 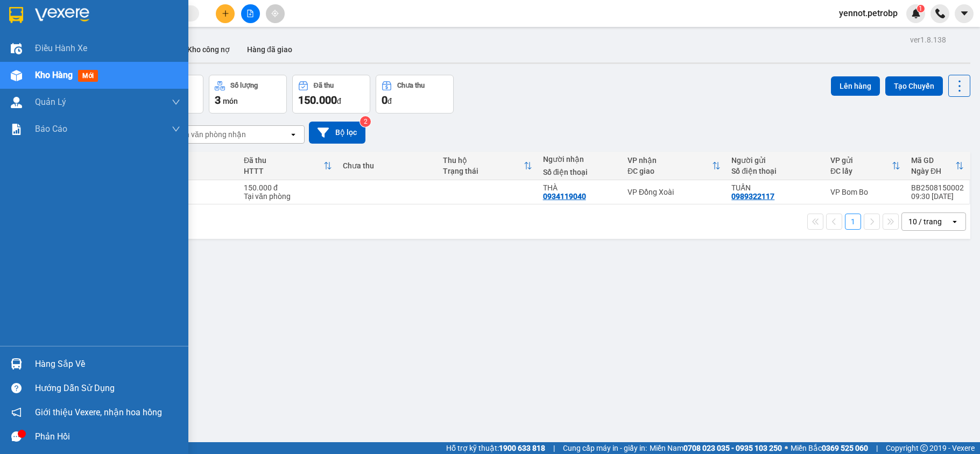 I want to click on span: aim, so click(x=275, y=13).